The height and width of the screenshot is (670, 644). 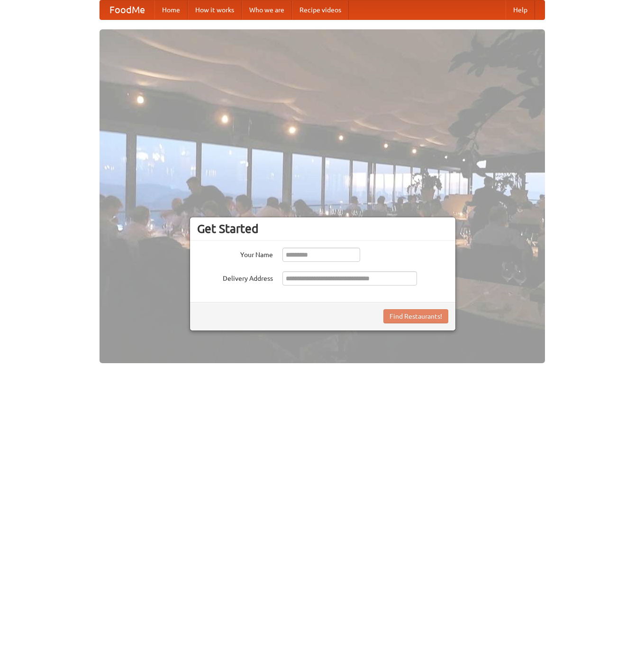 What do you see at coordinates (235, 253) in the screenshot?
I see `label: Your Name` at bounding box center [235, 253].